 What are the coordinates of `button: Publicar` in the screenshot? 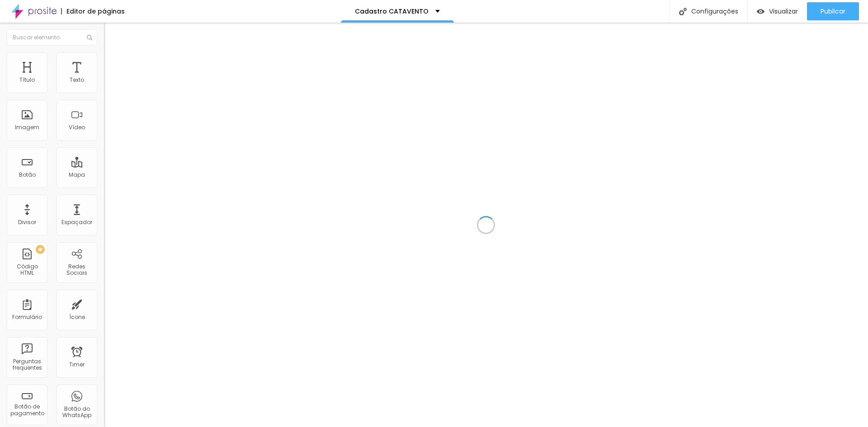 It's located at (832, 12).